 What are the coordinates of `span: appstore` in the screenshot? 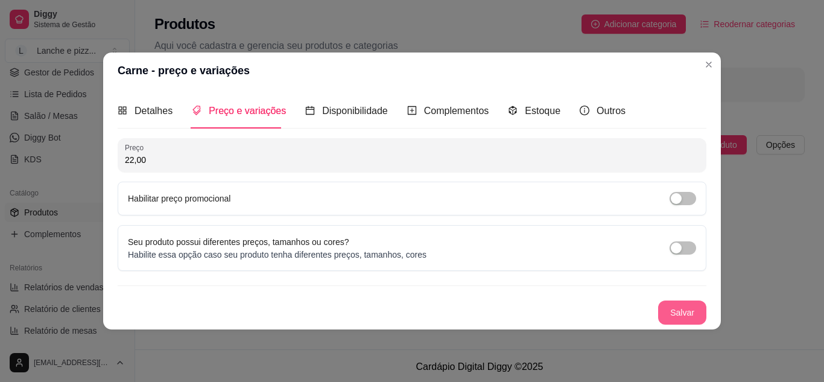 It's located at (122, 110).